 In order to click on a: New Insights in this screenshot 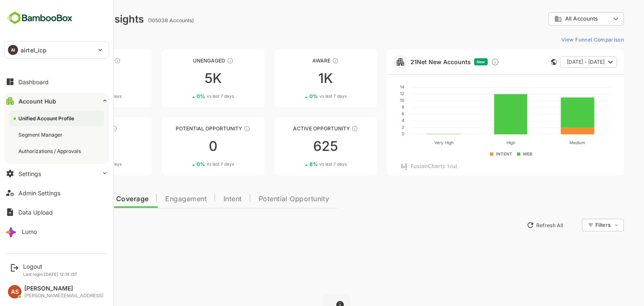, I will do `click(51, 225)`.